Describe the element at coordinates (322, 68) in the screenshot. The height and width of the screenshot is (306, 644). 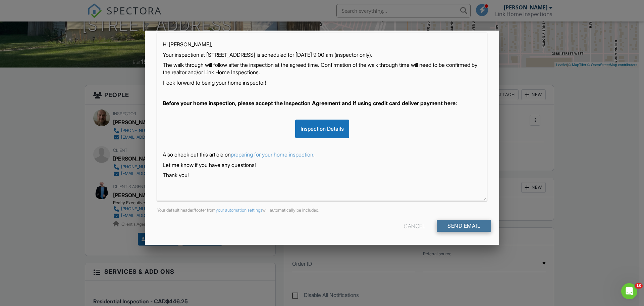
I see `p: The walk through will follow after the inspection at the agreed time. Confirmation of the walk th...` at that location.